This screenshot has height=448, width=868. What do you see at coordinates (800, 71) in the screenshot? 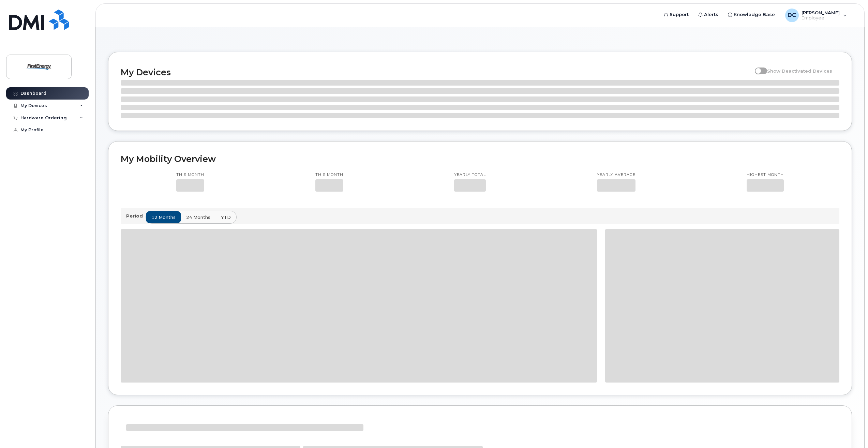
I see `span: Show Deactivated Devices` at bounding box center [800, 71].